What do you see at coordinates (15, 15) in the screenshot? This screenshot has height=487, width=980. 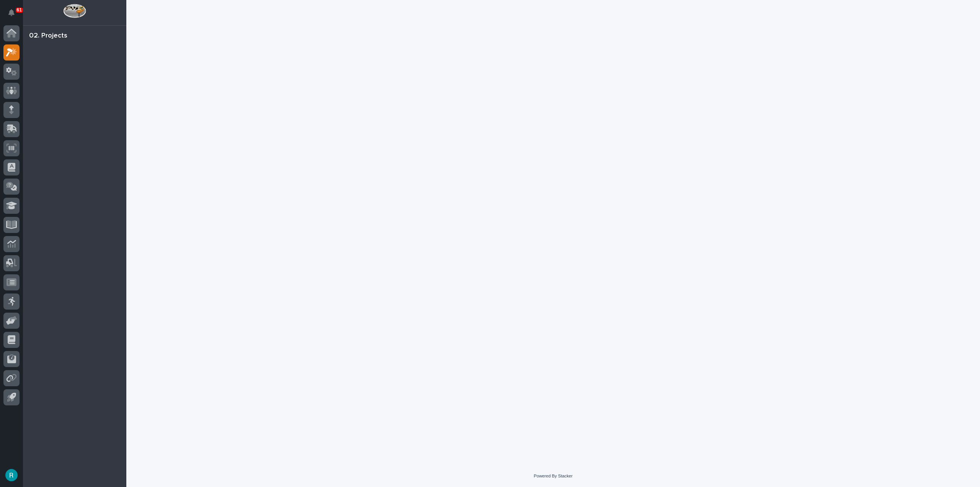 I see `div: Notifications61` at bounding box center [15, 15].